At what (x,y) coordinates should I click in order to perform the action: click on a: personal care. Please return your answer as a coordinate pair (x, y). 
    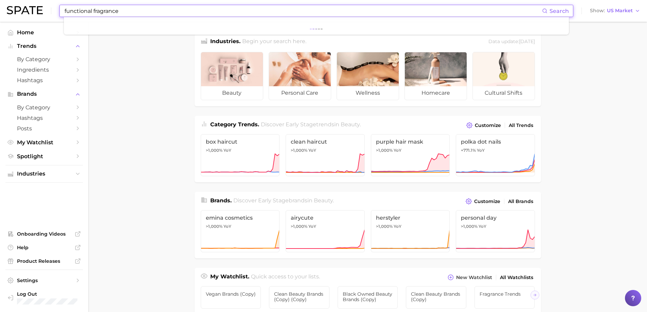
    Looking at the image, I should click on (300, 76).